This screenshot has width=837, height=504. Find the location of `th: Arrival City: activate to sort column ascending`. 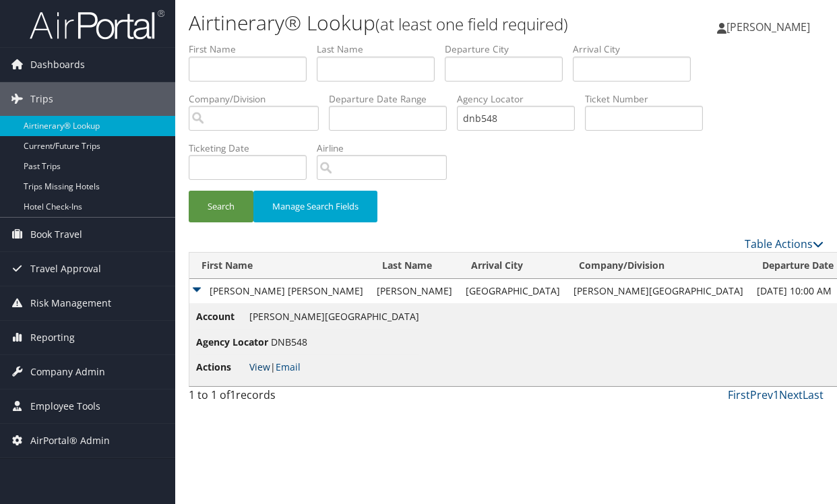

th: Arrival City: activate to sort column ascending is located at coordinates (513, 265).